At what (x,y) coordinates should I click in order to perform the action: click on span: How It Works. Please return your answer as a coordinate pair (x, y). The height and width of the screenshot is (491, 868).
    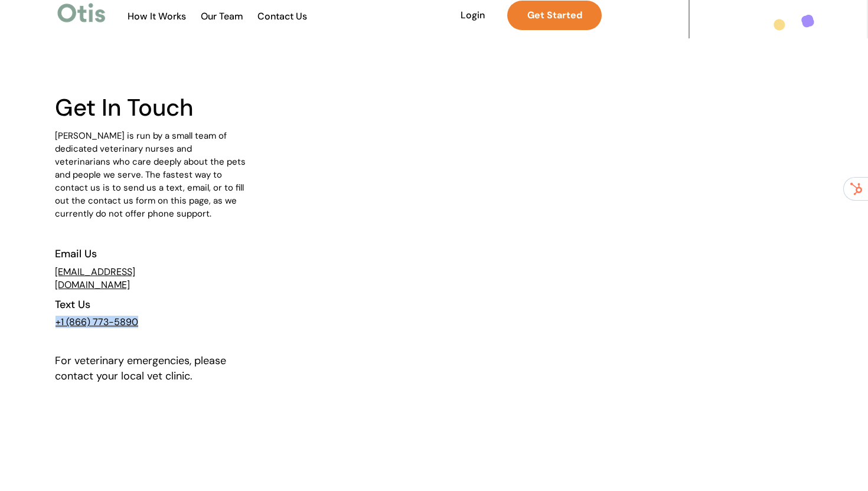
    Looking at the image, I should click on (157, 16).